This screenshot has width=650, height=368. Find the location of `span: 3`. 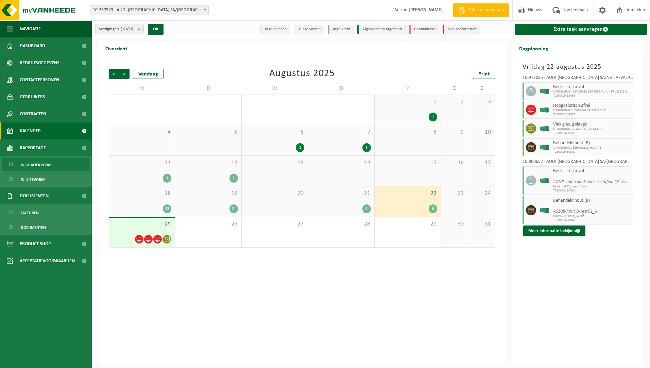

span: 3 is located at coordinates (482, 102).